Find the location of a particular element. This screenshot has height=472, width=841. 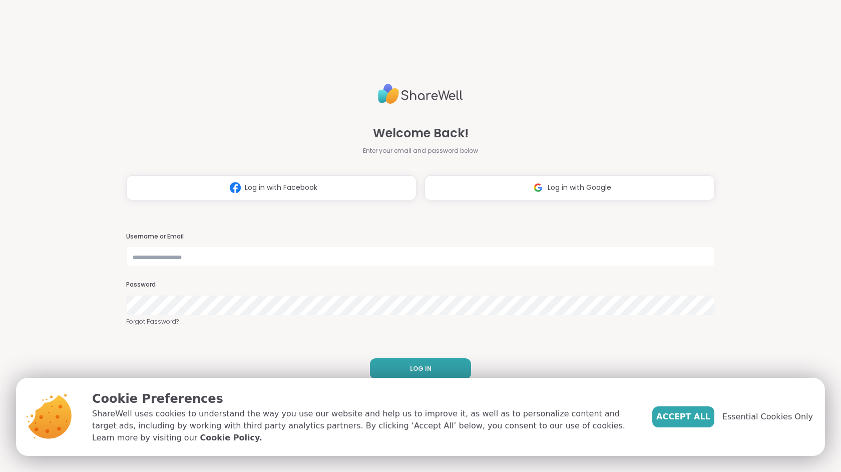

a: Forgot Password? is located at coordinates (421, 322).